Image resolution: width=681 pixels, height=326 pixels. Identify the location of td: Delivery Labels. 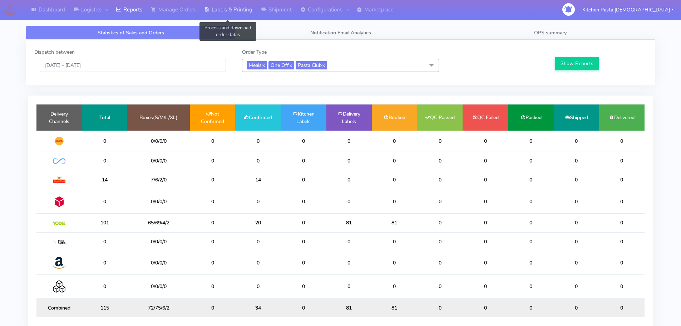
(349, 117).